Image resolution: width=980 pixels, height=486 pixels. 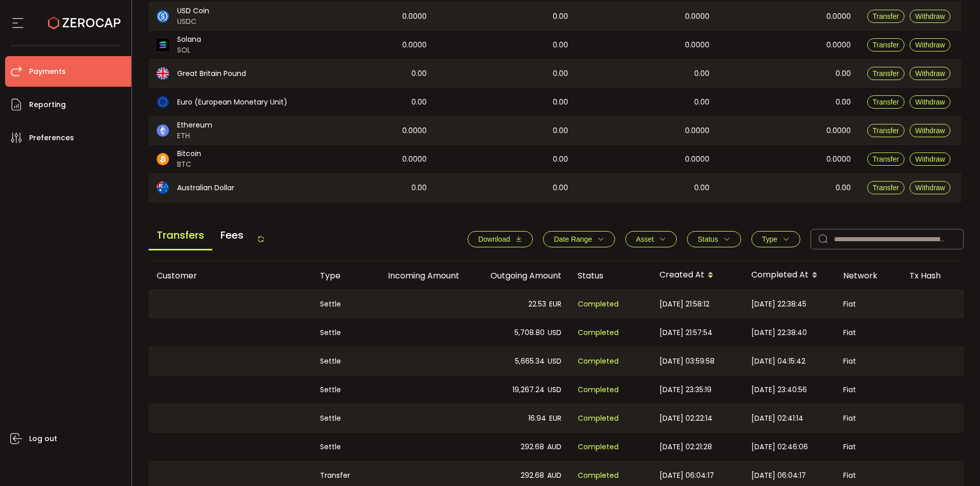 What do you see at coordinates (416, 275) in the screenshot?
I see `div: Incoming Amount` at bounding box center [416, 275].